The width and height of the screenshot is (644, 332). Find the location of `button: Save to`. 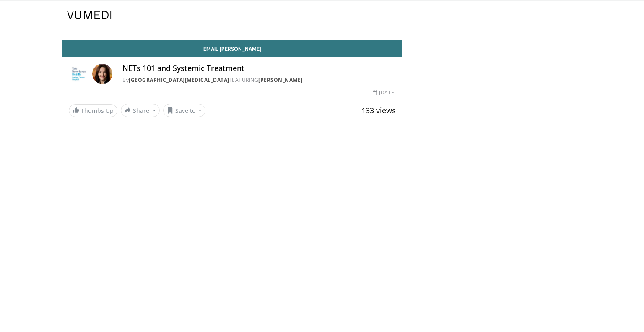

button: Save to is located at coordinates (185, 110).